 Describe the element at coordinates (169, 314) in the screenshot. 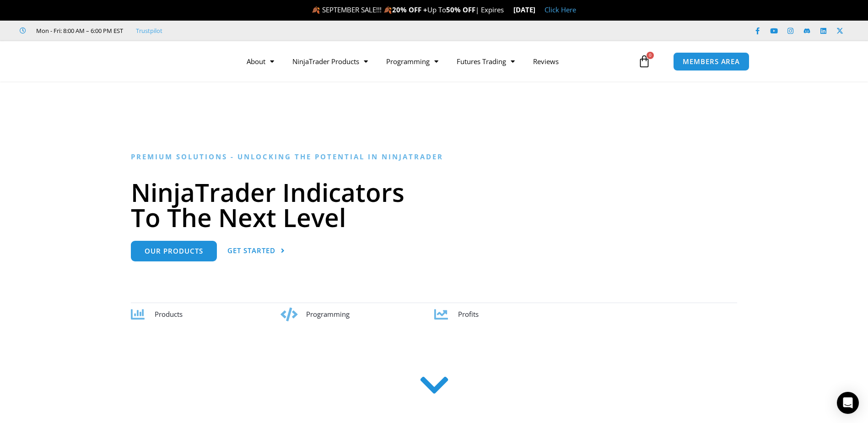

I see `span: Products` at that location.